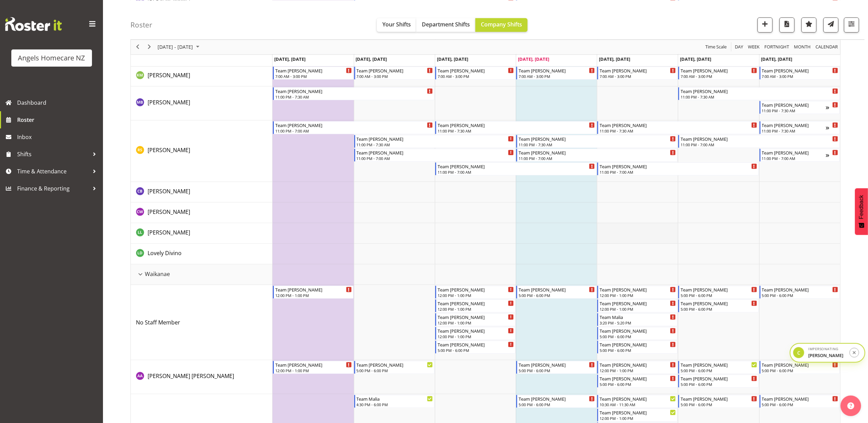 This screenshot has width=868, height=423. I want to click on td: No Staff Member resource, so click(201, 322).